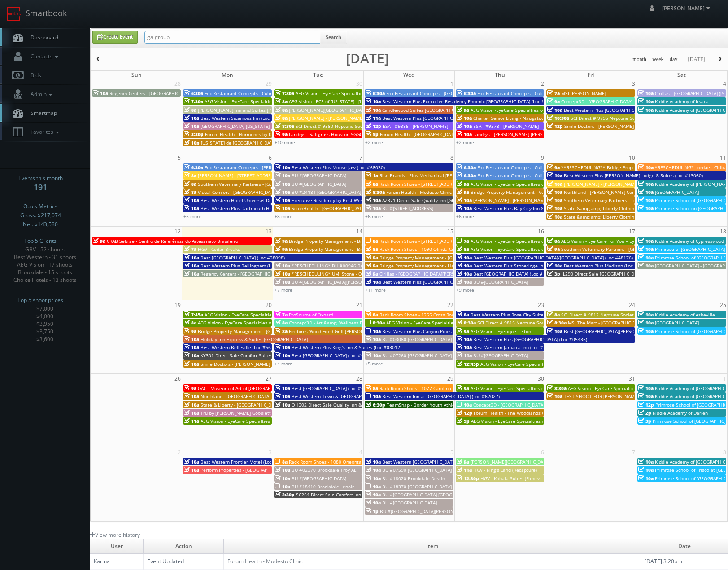 Image resolution: width=728 pixels, height=570 pixels. I want to click on span: AEG Vision - Eyetique – Eton, so click(500, 331).